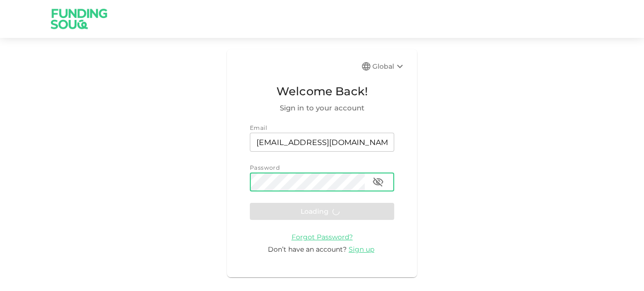  Describe the element at coordinates (264, 168) in the screenshot. I see `span: Password` at that location.